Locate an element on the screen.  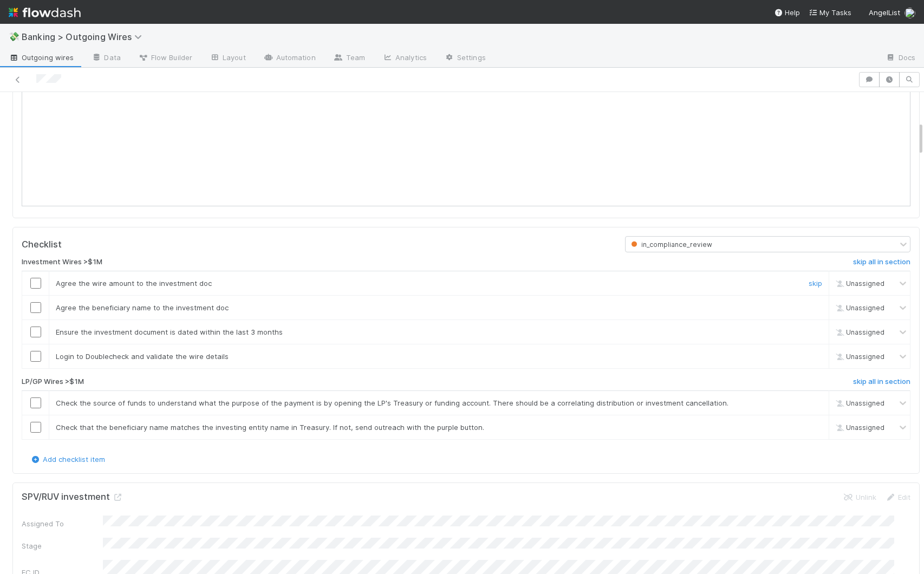
span: Check the source of funds to understand what the purpose of the payment is by opening the LP's Tr... is located at coordinates (392, 403).